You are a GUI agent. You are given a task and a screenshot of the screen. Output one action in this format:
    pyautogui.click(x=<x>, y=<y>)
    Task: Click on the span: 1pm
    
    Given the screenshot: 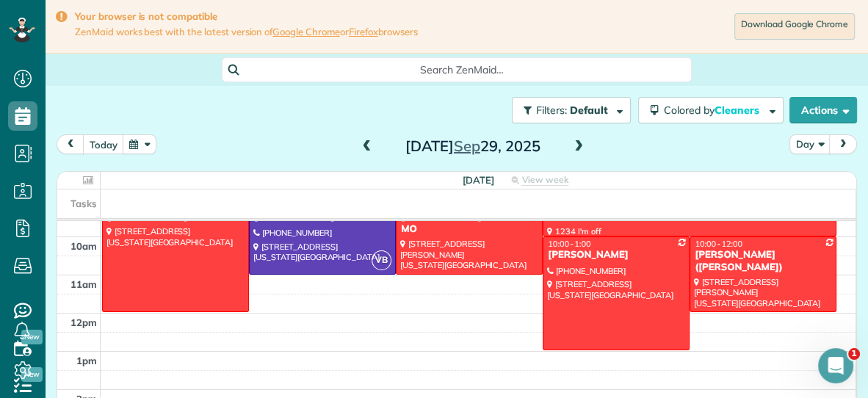 What is the action you would take?
    pyautogui.click(x=87, y=361)
    